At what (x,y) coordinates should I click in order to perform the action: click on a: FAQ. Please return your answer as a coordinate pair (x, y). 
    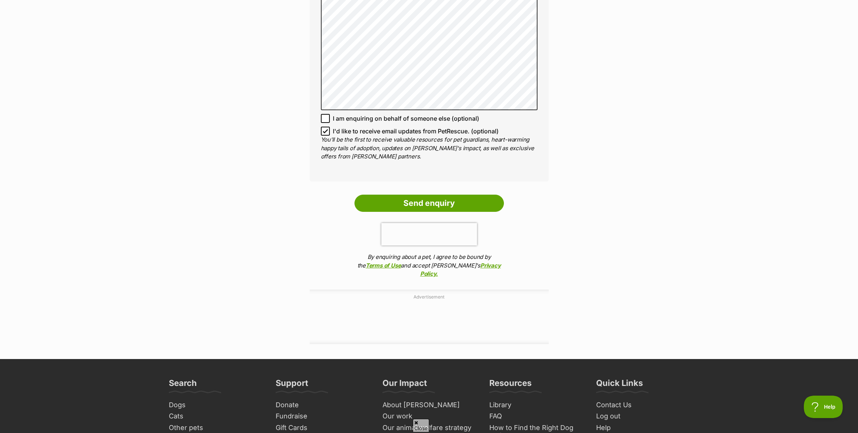
    Looking at the image, I should click on (536, 416).